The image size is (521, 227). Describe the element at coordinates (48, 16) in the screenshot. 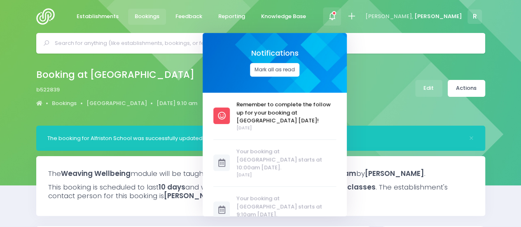

I see `img: Logo` at that location.